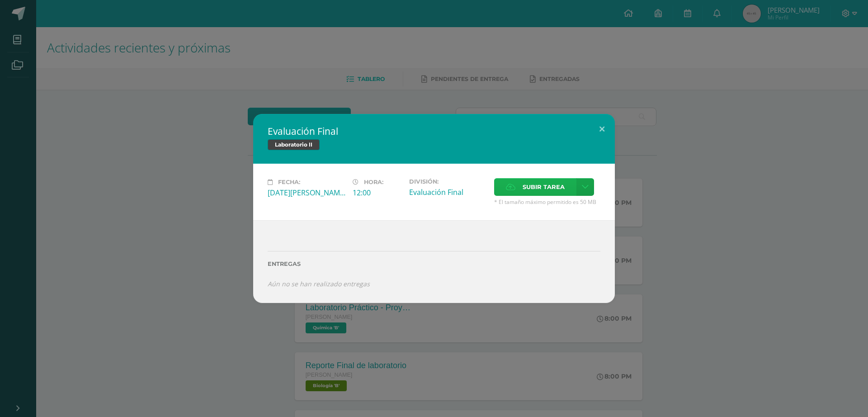 The width and height of the screenshot is (868, 417). I want to click on span: Fecha:, so click(289, 182).